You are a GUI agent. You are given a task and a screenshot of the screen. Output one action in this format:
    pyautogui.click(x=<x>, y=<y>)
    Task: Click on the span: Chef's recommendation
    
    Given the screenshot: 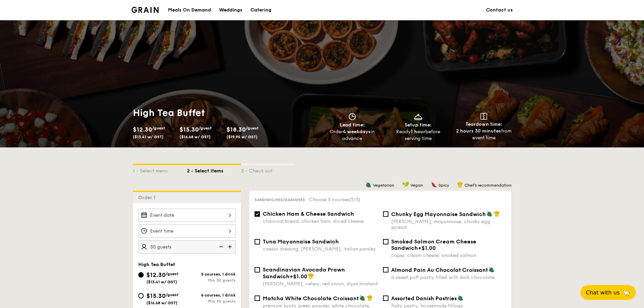 What is the action you would take?
    pyautogui.click(x=488, y=186)
    